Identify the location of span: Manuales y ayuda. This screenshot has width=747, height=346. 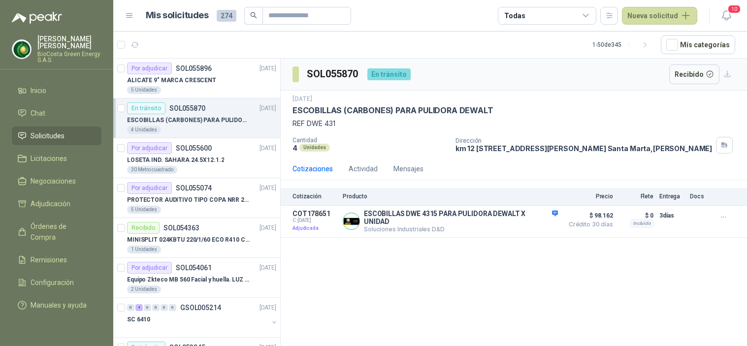
(59, 305).